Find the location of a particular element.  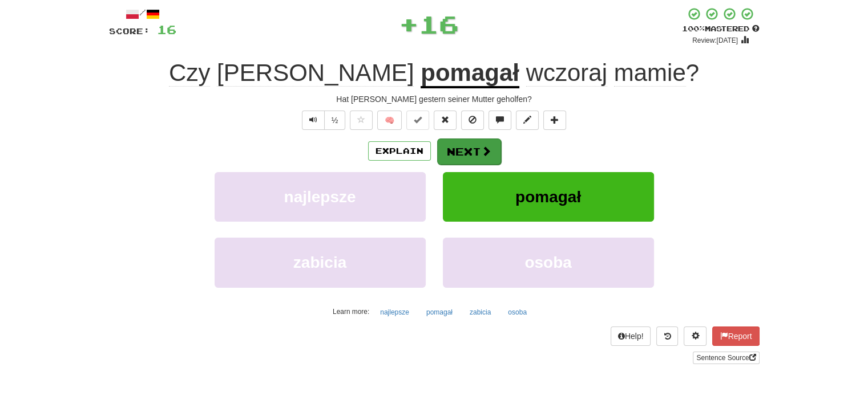

span: Czy is located at coordinates (189, 73).